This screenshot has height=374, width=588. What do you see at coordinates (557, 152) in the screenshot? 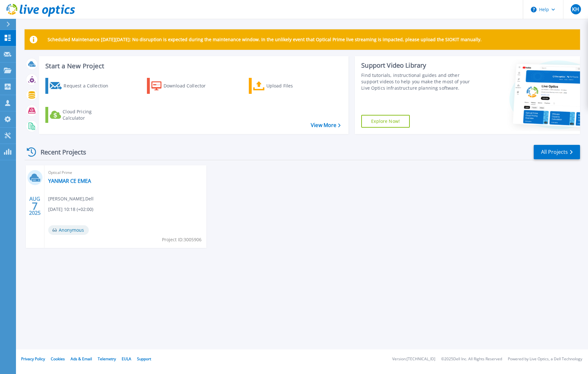
I see `a: All Projects` at bounding box center [557, 152].